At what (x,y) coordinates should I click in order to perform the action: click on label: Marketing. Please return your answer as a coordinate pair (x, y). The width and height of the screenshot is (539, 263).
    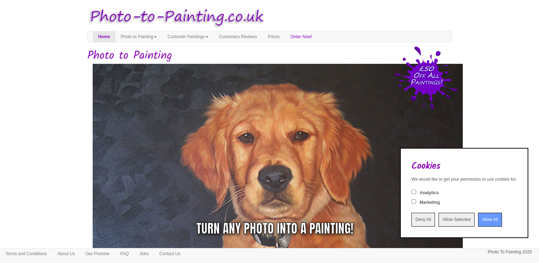
    Looking at the image, I should click on (429, 202).